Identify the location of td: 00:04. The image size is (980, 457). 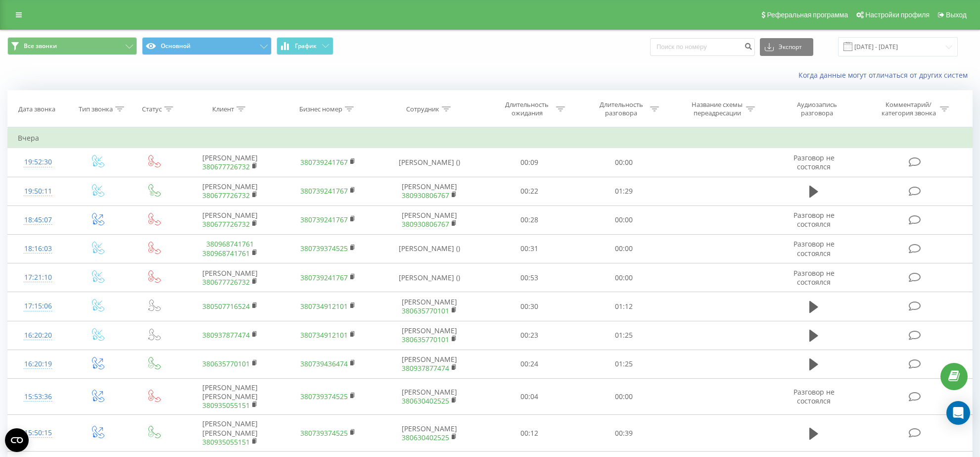
(529, 396).